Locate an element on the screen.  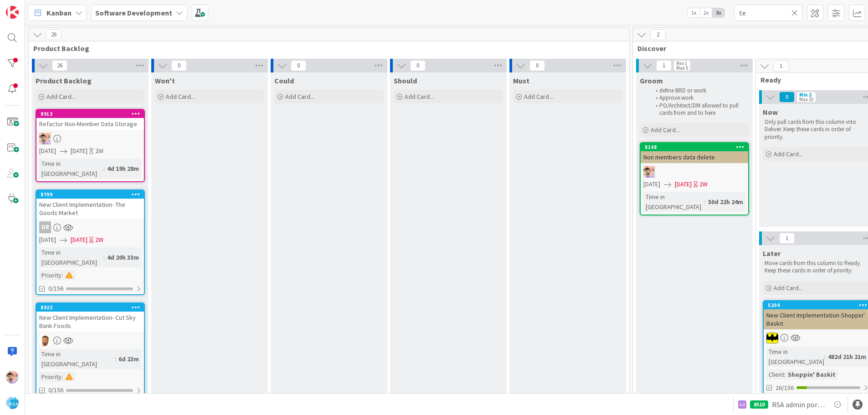
div: Min 1 is located at coordinates (682, 63).